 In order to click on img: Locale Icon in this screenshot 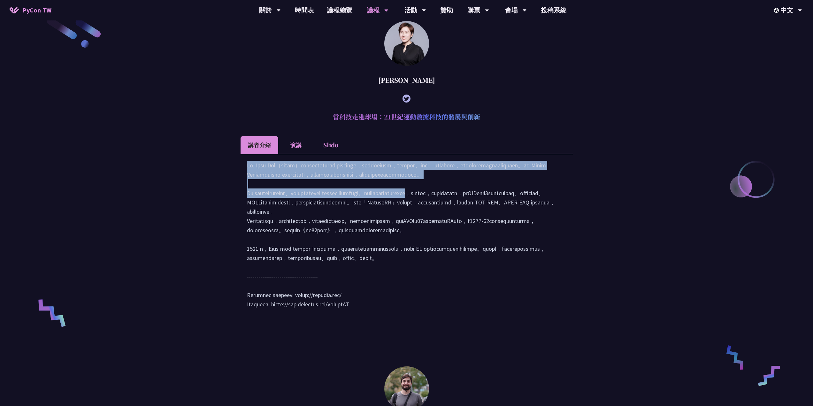, I will do `click(777, 10)`.